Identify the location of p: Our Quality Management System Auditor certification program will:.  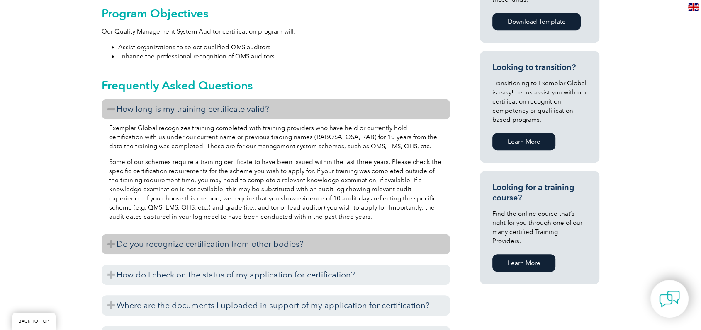
(276, 32).